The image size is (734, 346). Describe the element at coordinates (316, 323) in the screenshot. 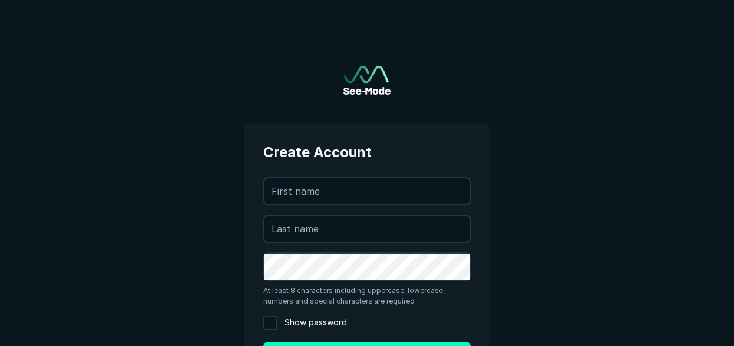

I see `span: Show password` at that location.